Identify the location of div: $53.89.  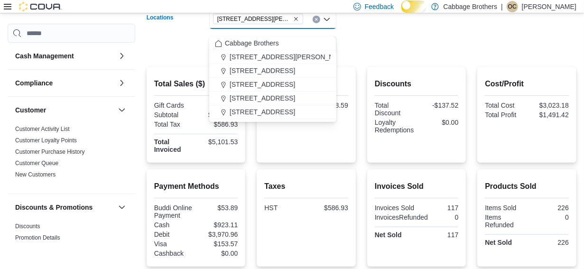
(218, 208).